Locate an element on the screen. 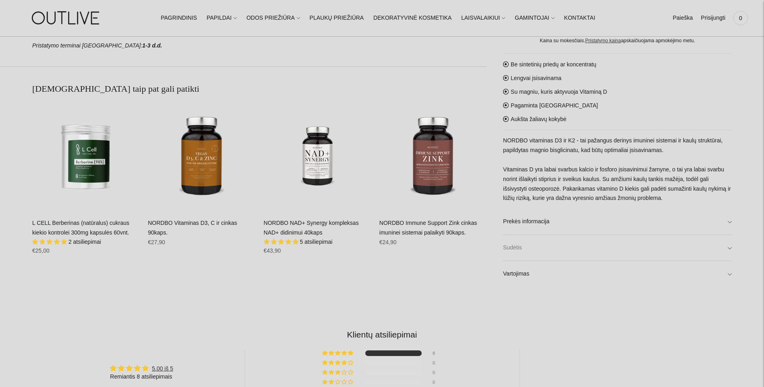 This screenshot has height=387, width=764. a: PLAUKŲ PRIEŽIŪRA is located at coordinates (337, 18).